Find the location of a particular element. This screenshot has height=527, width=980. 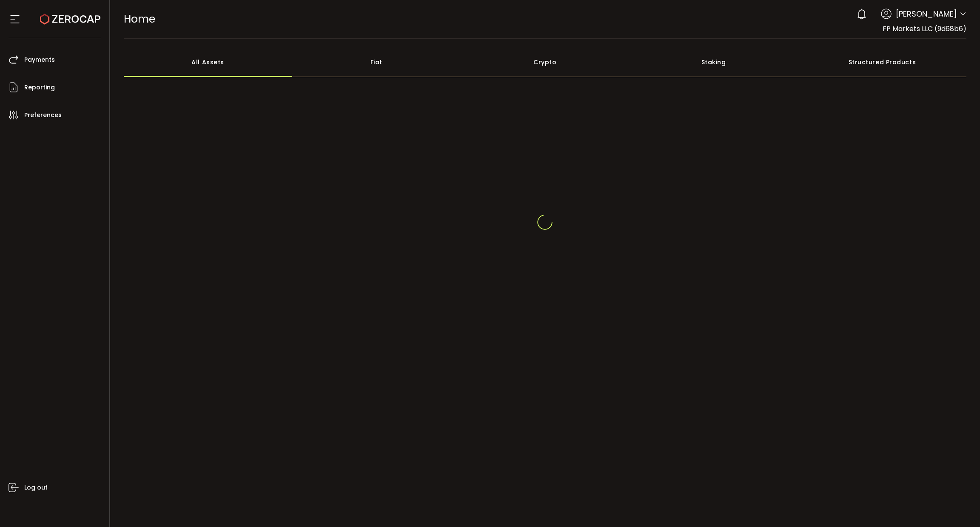

div: All Assets is located at coordinates (208, 62).